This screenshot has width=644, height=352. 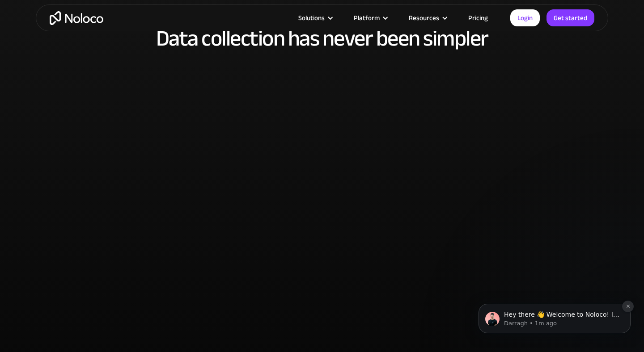 I want to click on a: Pricing, so click(x=478, y=18).